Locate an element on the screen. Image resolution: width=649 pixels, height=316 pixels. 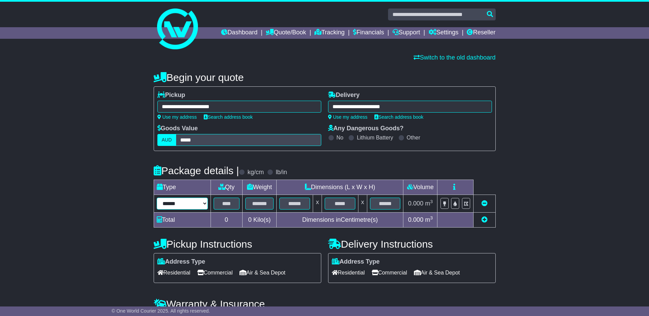
label: Delivery is located at coordinates (344, 95).